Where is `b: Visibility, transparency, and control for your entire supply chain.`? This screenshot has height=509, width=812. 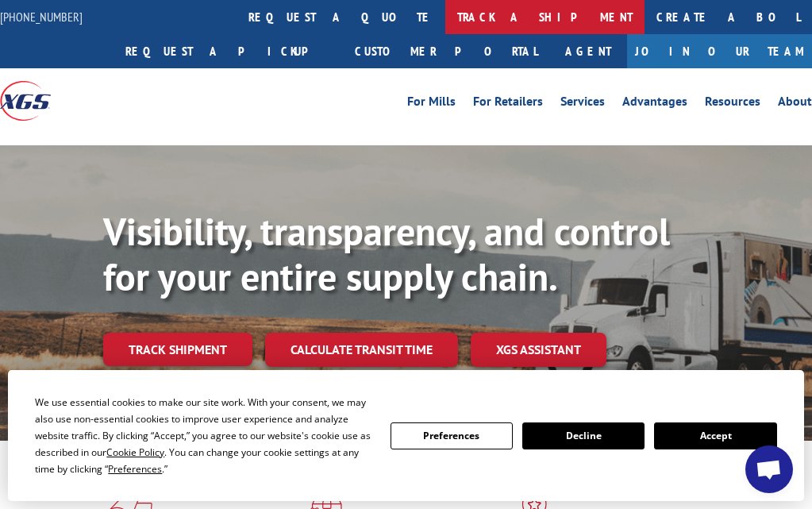
b: Visibility, transparency, and control for your entire supply chain. is located at coordinates (387, 254).